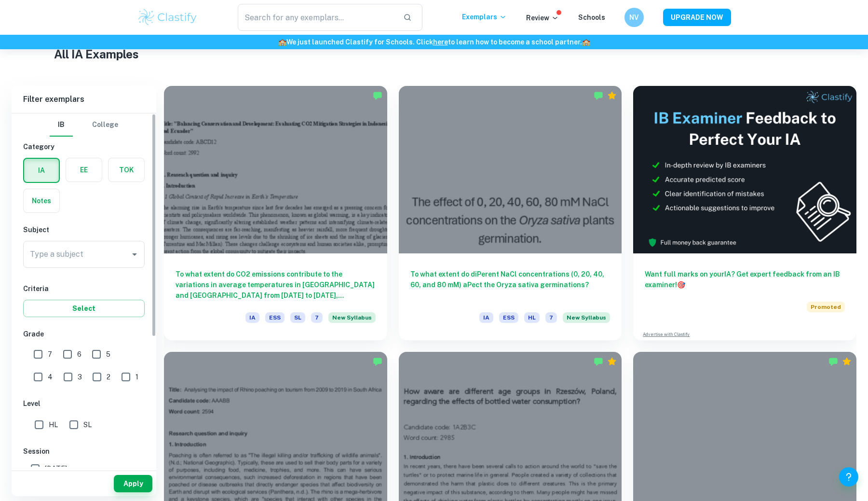 This screenshot has width=868, height=501. I want to click on h1: All IA Examples, so click(434, 54).